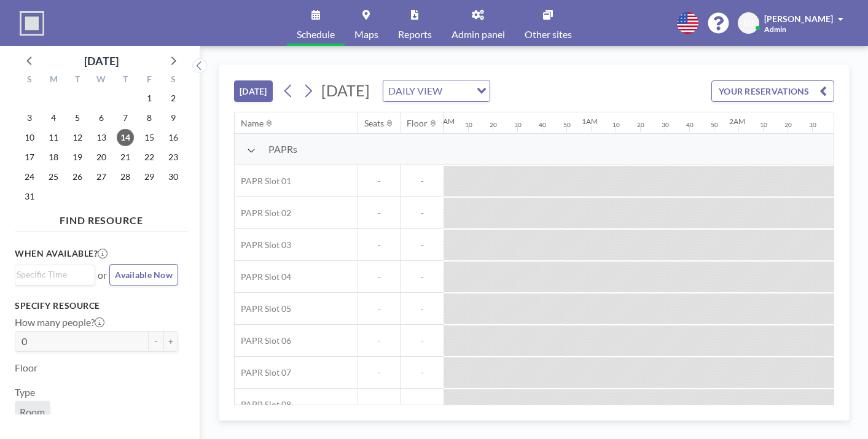 This screenshot has width=868, height=439. I want to click on span: Saturday, August 30, 2025, so click(173, 177).